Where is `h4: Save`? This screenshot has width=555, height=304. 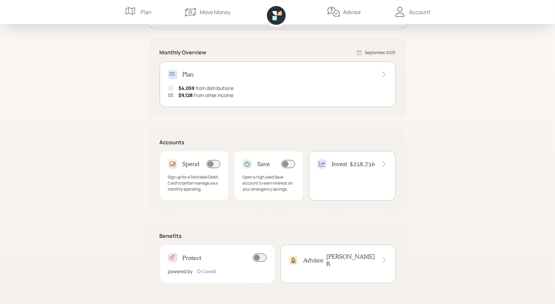 h4: Save is located at coordinates (264, 164).